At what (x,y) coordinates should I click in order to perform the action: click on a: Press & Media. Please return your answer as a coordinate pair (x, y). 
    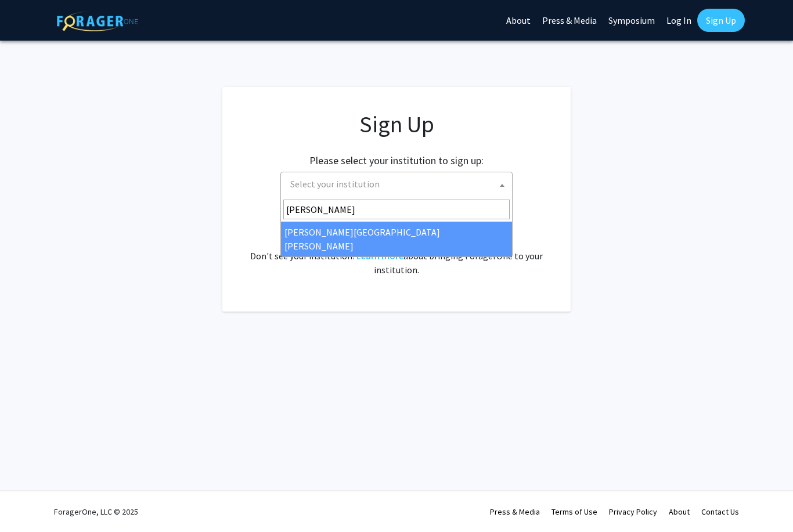
    Looking at the image, I should click on (515, 512).